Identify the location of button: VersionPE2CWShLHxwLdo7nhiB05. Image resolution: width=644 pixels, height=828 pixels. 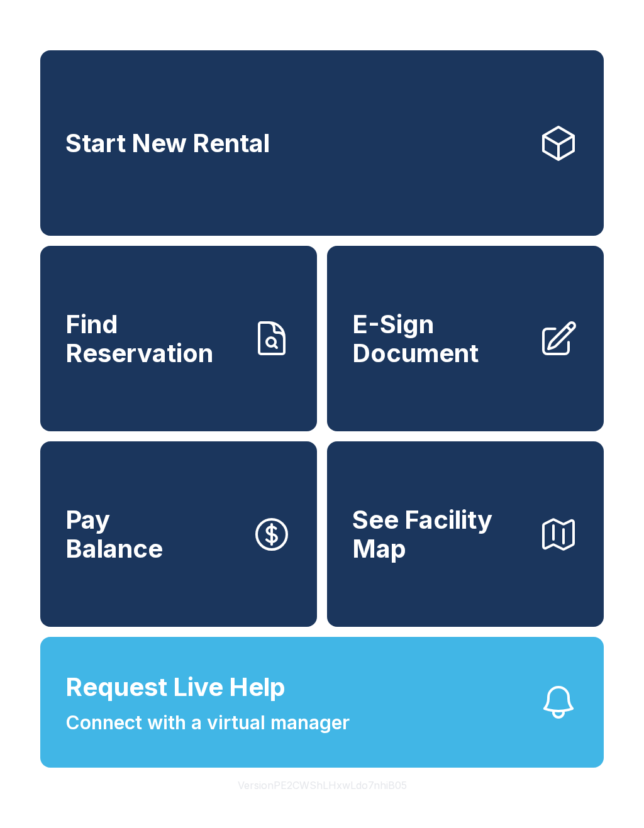
(322, 785).